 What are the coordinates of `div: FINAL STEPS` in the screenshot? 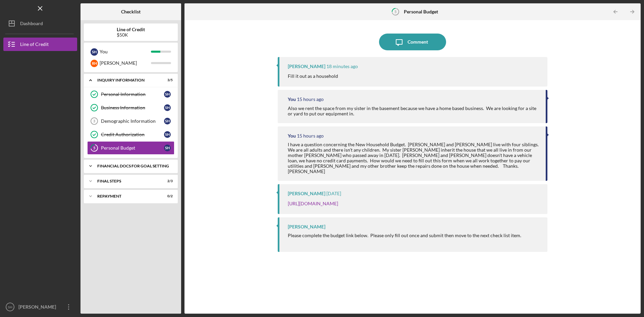 It's located at (126, 181).